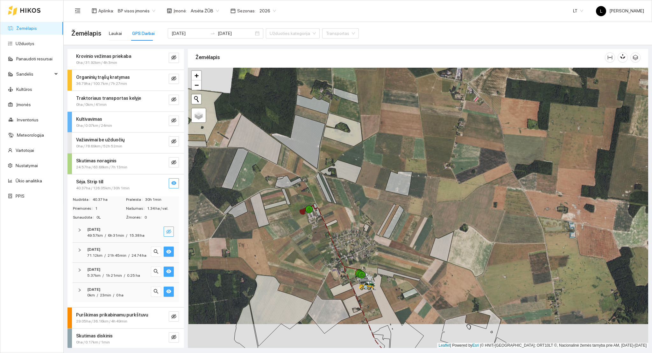  I want to click on span: 71.12km, so click(95, 256).